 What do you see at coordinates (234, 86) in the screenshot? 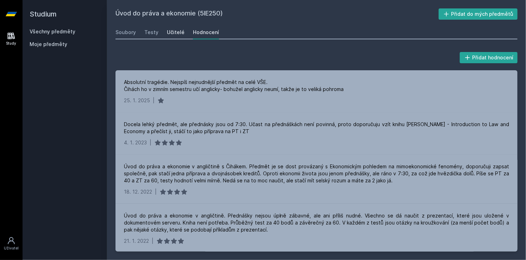
I see `div: Absolutní tragédie. Nejspíš nejnudnější předmět na celé VŠE. Čihách ho v zimním semestru učí angl...` at bounding box center [234, 86].